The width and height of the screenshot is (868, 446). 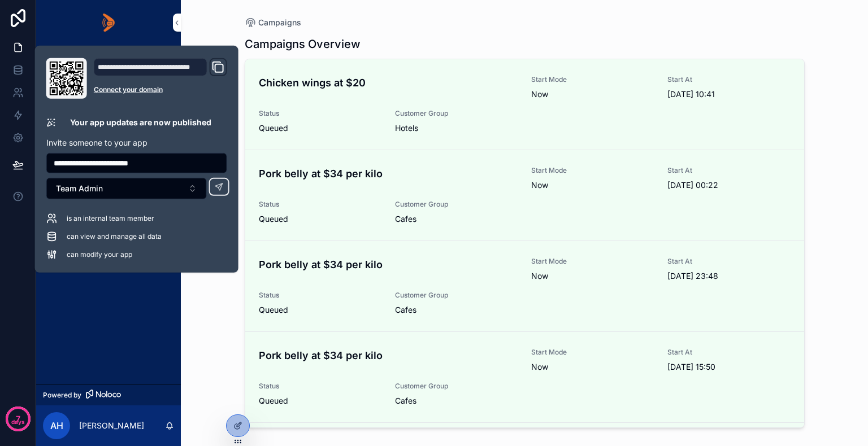 What do you see at coordinates (79, 189) in the screenshot?
I see `span: Team Admin` at bounding box center [79, 189].